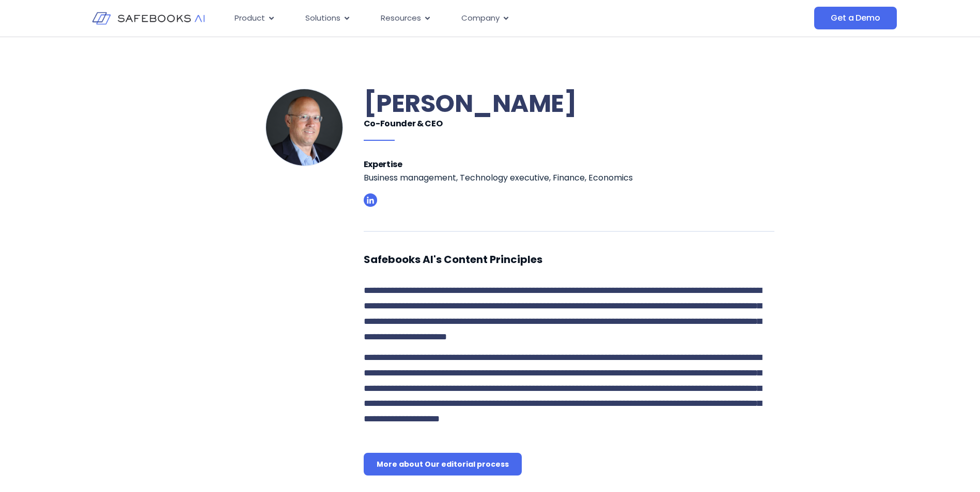 The height and width of the screenshot is (492, 980). Describe the element at coordinates (250, 18) in the screenshot. I see `span: Product` at that location.